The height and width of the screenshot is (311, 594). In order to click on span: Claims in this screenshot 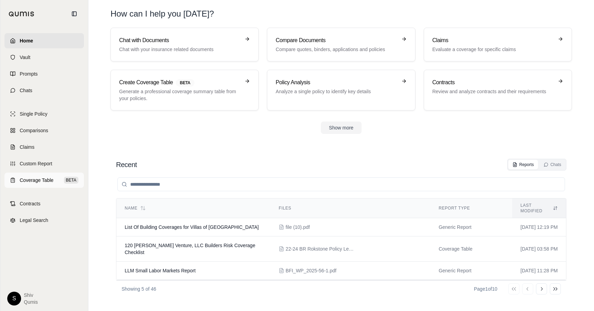, I will do `click(27, 147)`.